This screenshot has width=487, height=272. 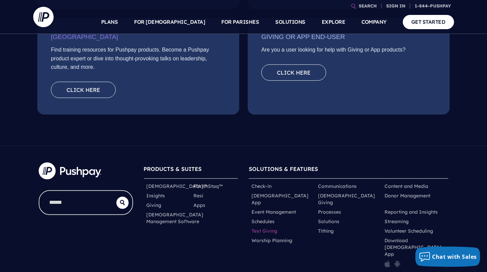 I want to click on button: Chat with Sales, so click(x=448, y=257).